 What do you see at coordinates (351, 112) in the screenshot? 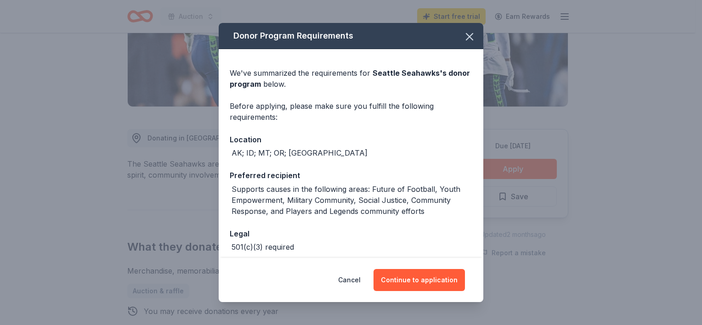
I see `div: Before applying, please make sure you fulfill the following requirements:` at bounding box center [351, 112].